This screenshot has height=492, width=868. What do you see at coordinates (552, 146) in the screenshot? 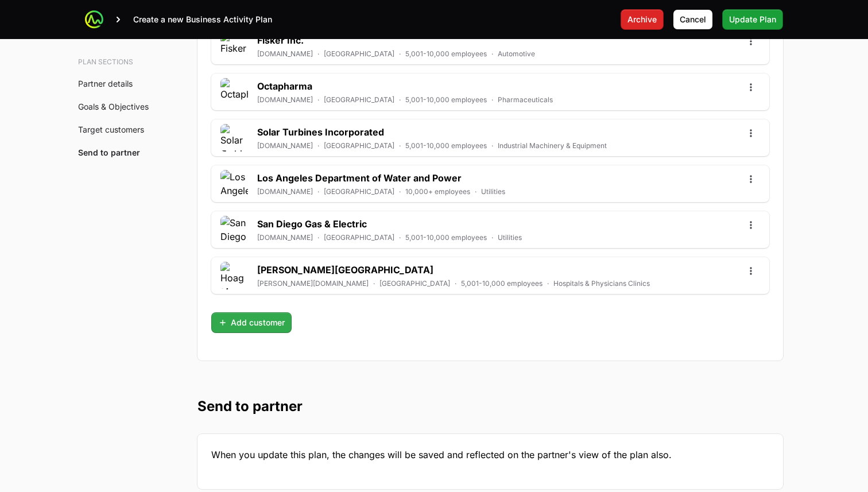
I see `p: Industrial Machinery & Equipment` at bounding box center [552, 146].